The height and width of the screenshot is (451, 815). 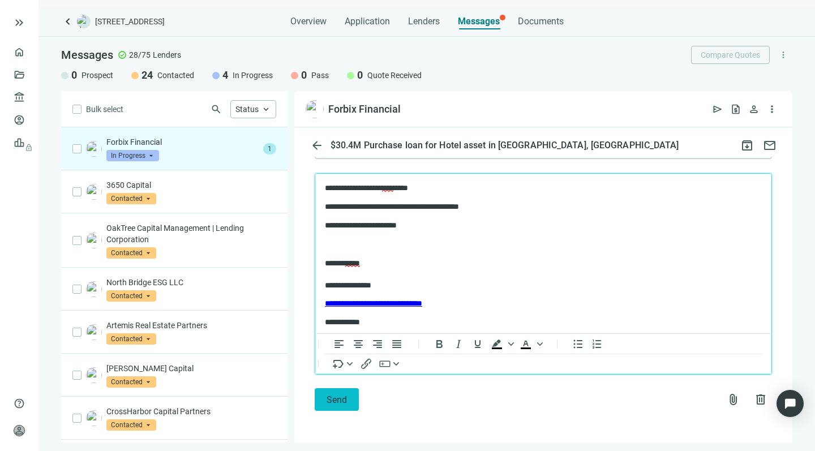 I want to click on span: Overview, so click(x=309, y=22).